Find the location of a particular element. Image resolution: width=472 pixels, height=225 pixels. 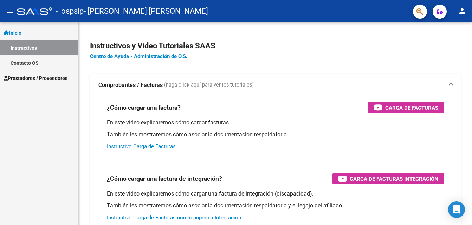

p: También les mostraremos cómo asociar la documentación respaldatoria y el legajo del afiliado. is located at coordinates (275, 206).